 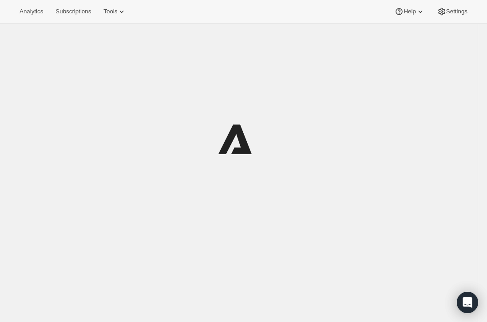 What do you see at coordinates (456, 12) in the screenshot?
I see `span: Settings` at bounding box center [456, 12].